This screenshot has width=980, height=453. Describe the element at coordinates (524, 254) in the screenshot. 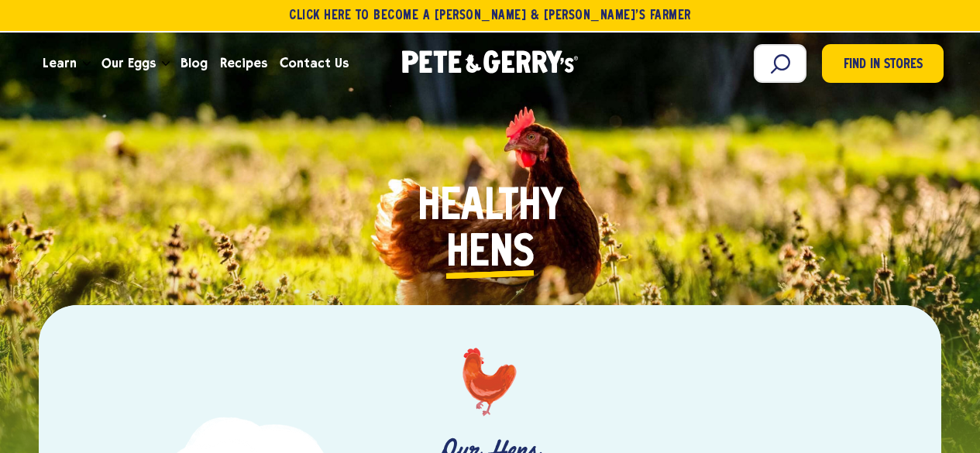

I see `i: s` at that location.